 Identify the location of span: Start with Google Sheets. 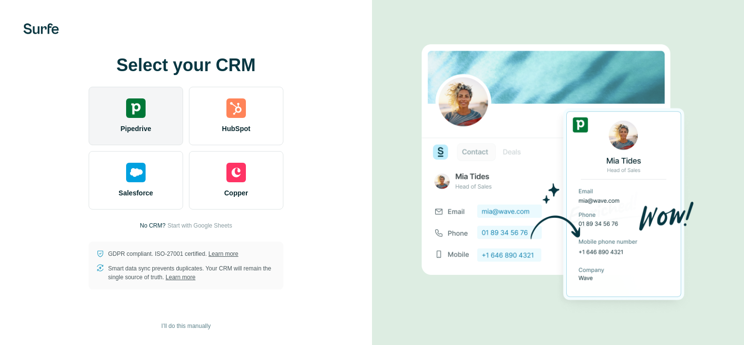
(200, 225).